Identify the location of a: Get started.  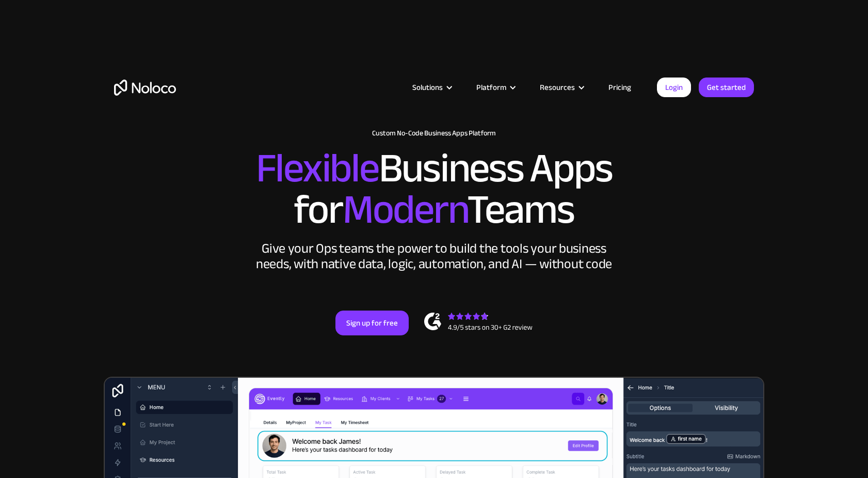
(727, 87).